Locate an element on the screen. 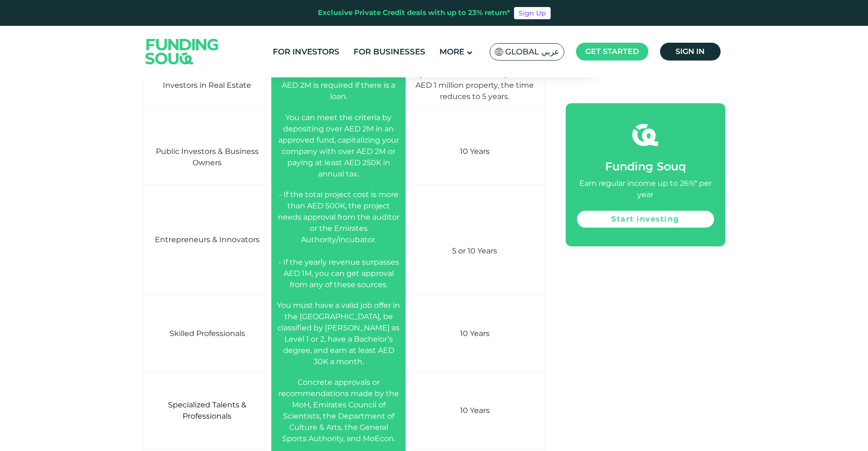 The width and height of the screenshot is (868, 451). span: You can meet the criteria by depositing over AED 2M in an approved fund, capitalizing your compan... is located at coordinates (339, 145).